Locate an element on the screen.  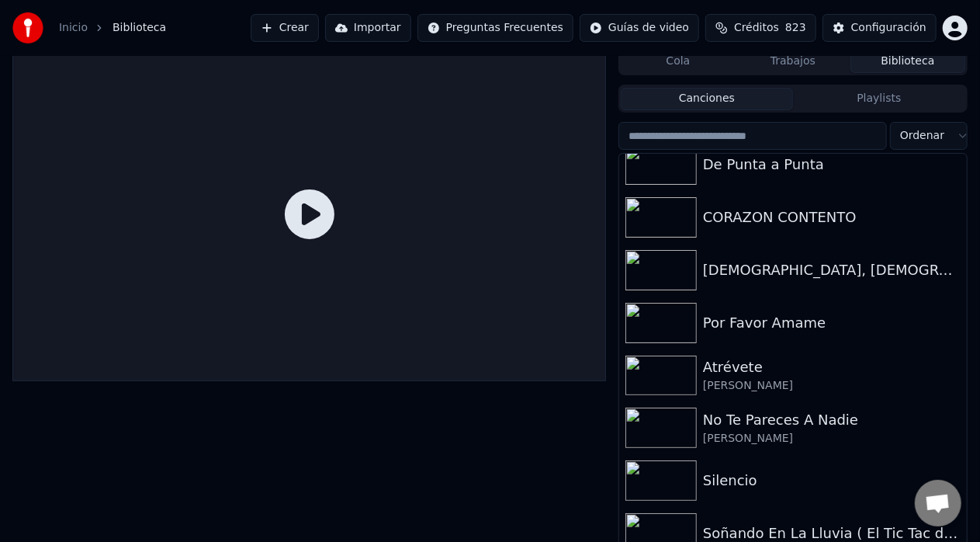
span: Créditos is located at coordinates (756, 28).